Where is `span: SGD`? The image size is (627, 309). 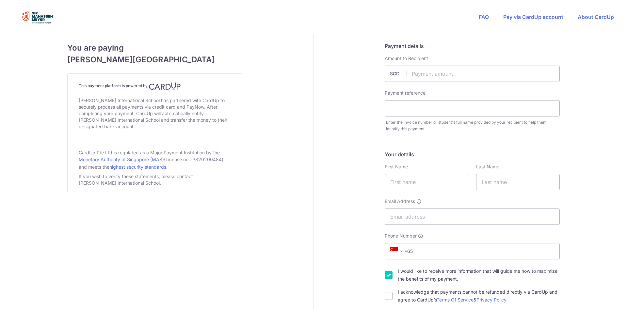 span: SGD is located at coordinates (398, 74).